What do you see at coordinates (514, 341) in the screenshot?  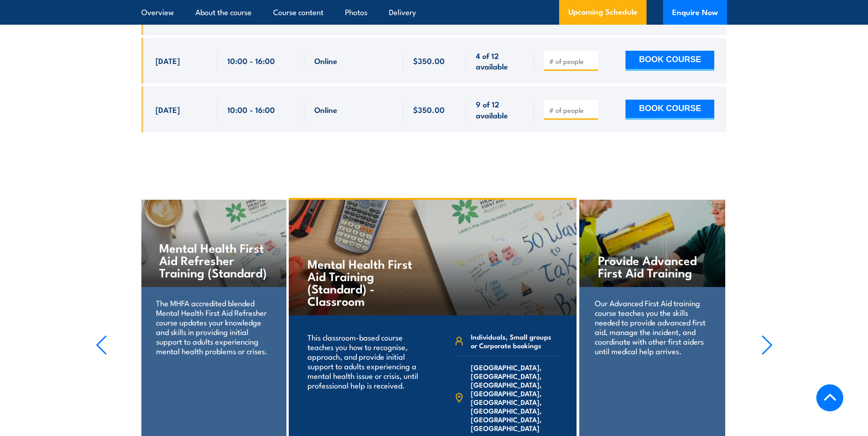 I see `span: Individuals, Small groups or Corporate bookings` at bounding box center [514, 341].